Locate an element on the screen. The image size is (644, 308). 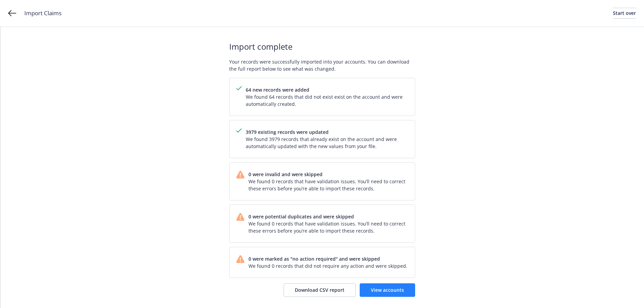
span: 0 were marked as "no action required" and were skipped is located at coordinates (328, 259).